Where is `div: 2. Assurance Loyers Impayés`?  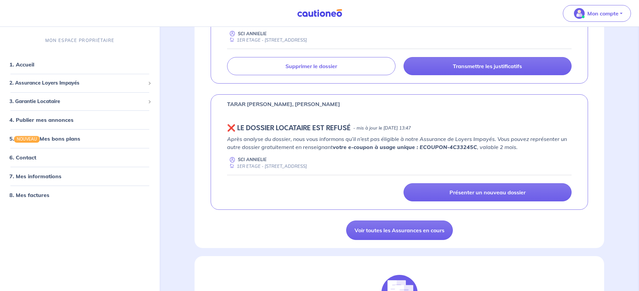
div: 2. Assurance Loyers Impayés is located at coordinates (80, 83).